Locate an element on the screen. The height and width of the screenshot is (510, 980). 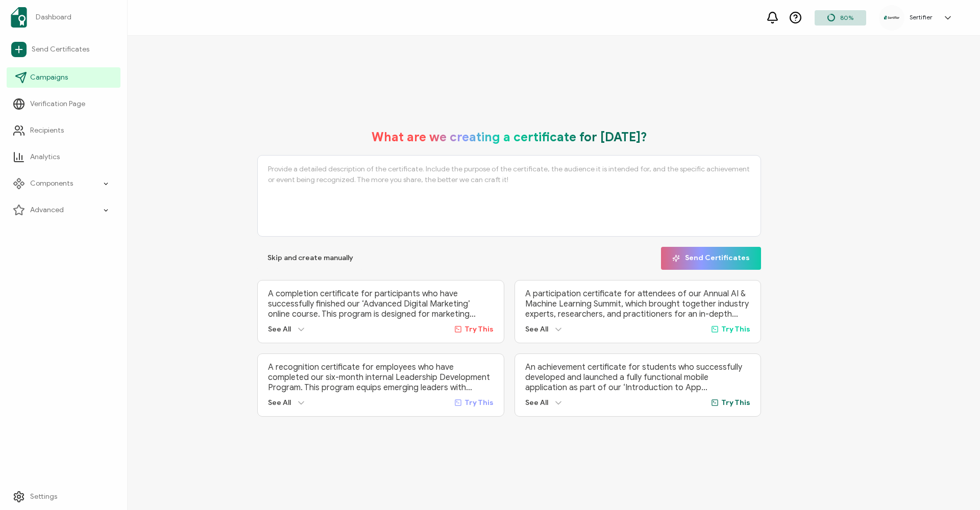
span: Components is located at coordinates (52, 183).